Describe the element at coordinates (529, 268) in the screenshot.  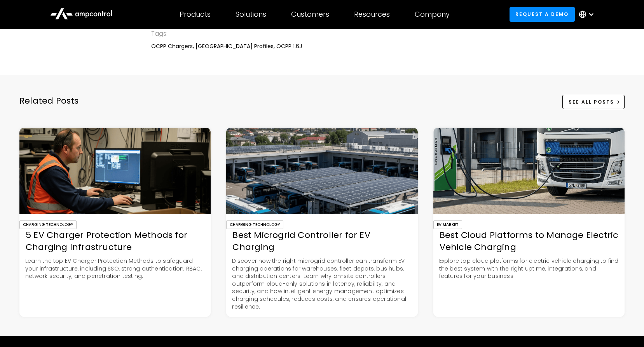
I see `p: Explore top cloud platforms for electric vehicle charging to find the best system with the right ...` at that location.